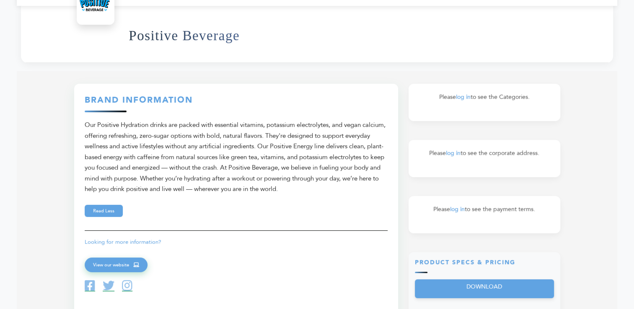 This screenshot has height=309, width=634. I want to click on h3: Product Specs & Pricing, so click(485, 266).